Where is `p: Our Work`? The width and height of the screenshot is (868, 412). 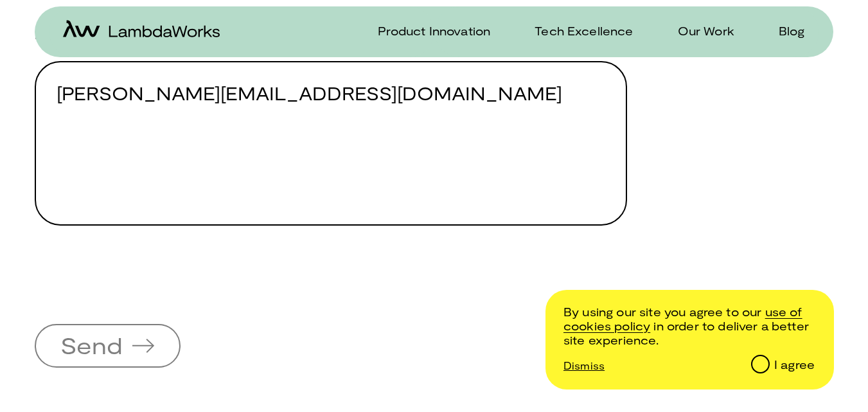 p: Our Work is located at coordinates (706, 31).